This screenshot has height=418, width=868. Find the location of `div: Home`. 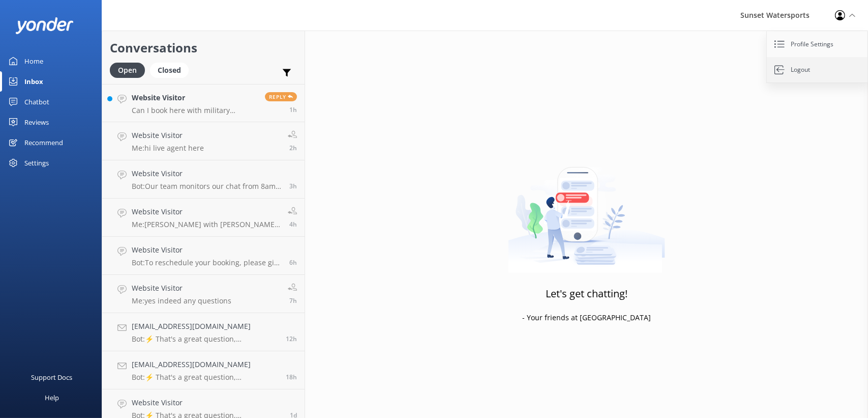

div: Home is located at coordinates (33, 61).